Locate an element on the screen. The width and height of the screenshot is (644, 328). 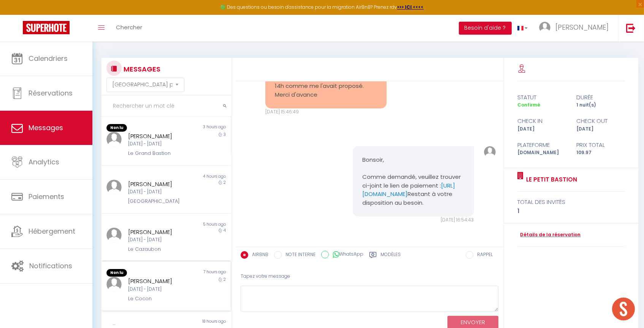
div: check out is located at coordinates (600, 121).